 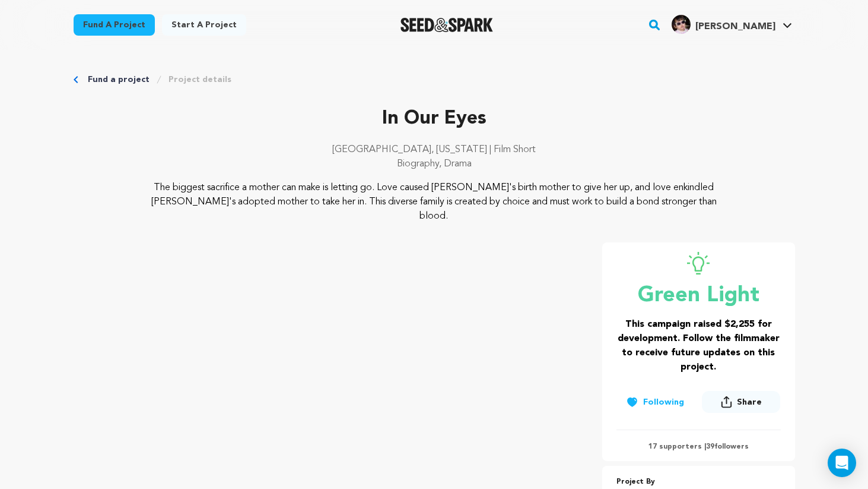 What do you see at coordinates (698, 295) in the screenshot?
I see `p: Green Light` at bounding box center [698, 295].